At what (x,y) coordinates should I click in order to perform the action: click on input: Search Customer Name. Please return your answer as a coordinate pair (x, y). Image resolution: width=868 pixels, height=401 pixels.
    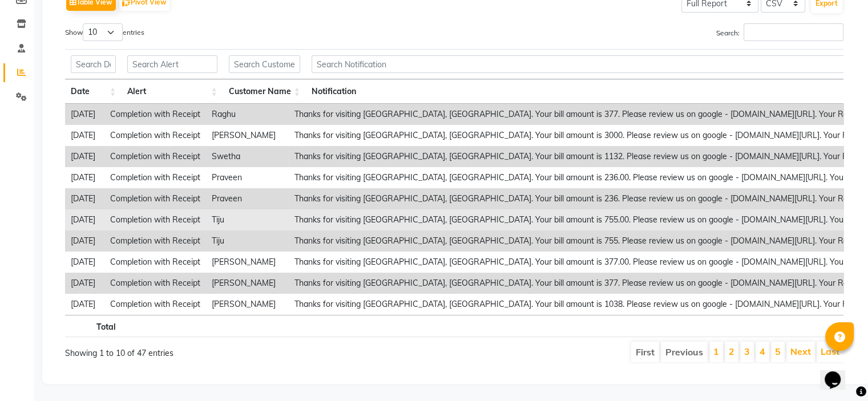
    Looking at the image, I should click on (264, 64).